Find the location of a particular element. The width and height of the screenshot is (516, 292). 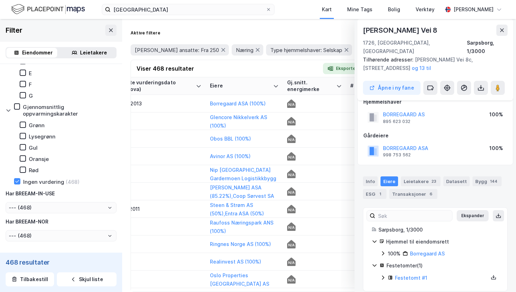

div: Rød is located at coordinates (34, 170).